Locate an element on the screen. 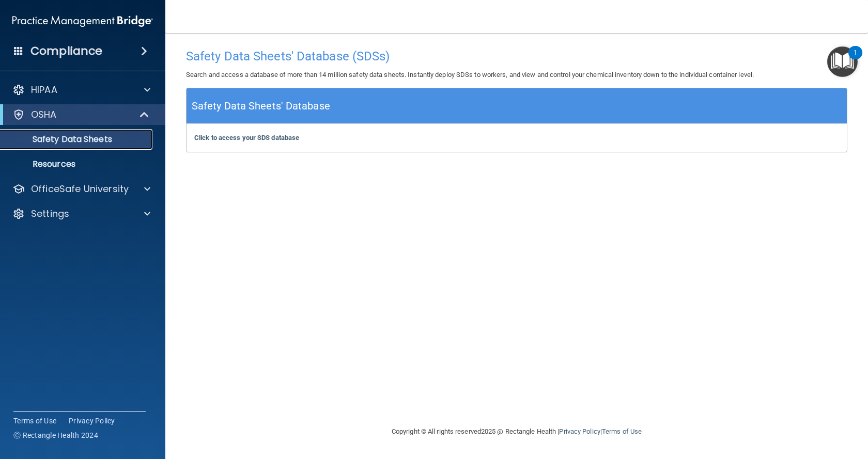 Image resolution: width=868 pixels, height=459 pixels. span: Ⓒ Rectangle Health 2024 is located at coordinates (56, 435).